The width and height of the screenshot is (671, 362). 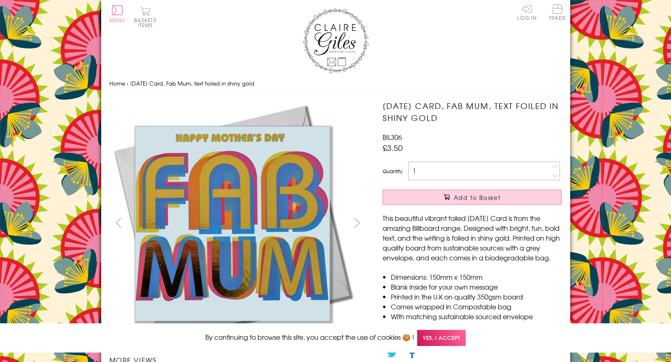 What do you see at coordinates (118, 222) in the screenshot?
I see `button: prev` at bounding box center [118, 222].